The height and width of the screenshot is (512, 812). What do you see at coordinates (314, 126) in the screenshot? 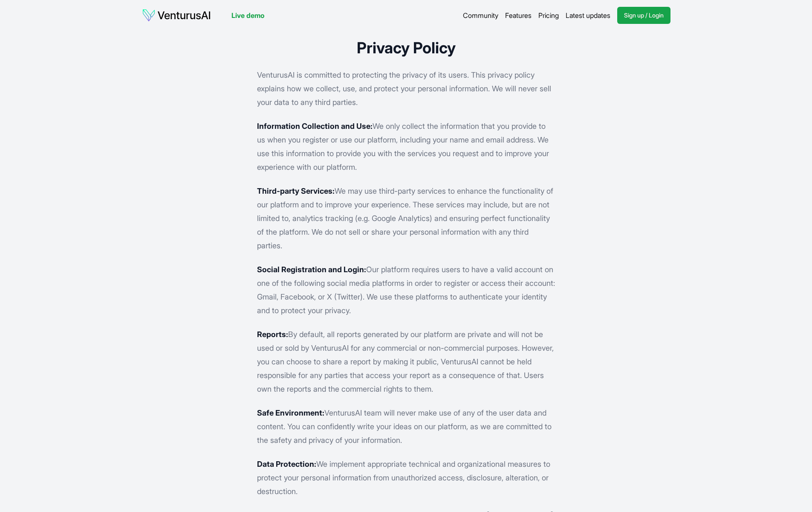
I see `strong: Information Collection and Use:` at bounding box center [314, 126].